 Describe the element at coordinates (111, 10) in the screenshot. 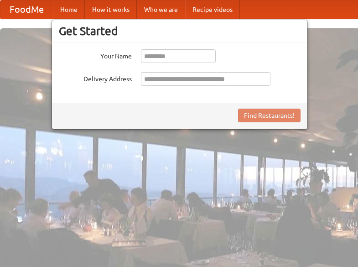

I see `a: How it works` at that location.